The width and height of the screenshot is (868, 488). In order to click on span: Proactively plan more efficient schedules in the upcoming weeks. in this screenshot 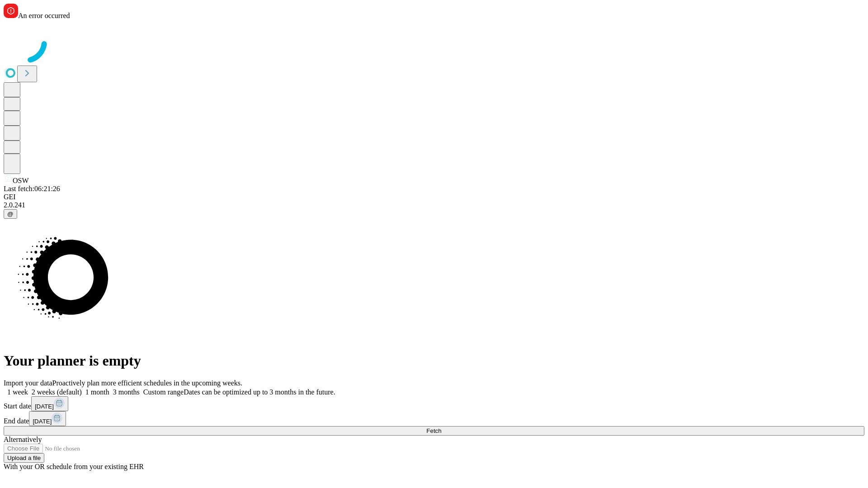, I will do `click(147, 383)`.